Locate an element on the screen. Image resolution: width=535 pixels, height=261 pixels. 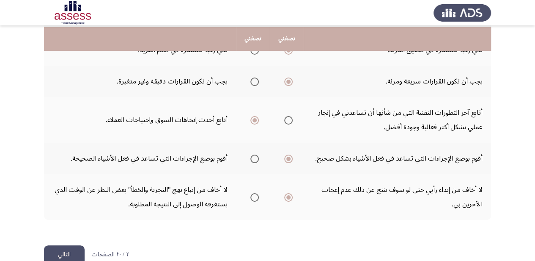
td: يجب أن تكون القرارات سريعة ومرنة. is located at coordinates (397, 81).